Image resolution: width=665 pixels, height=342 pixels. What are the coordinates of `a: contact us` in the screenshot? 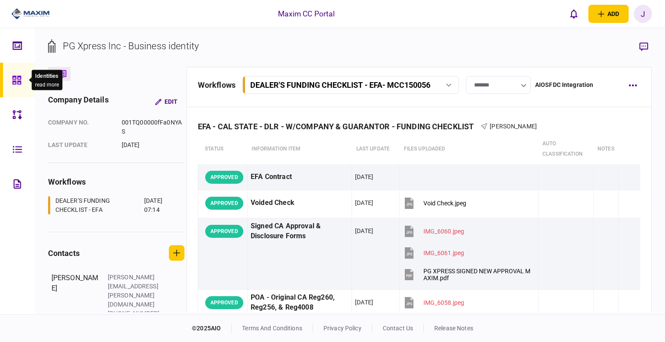 It's located at (398, 329).